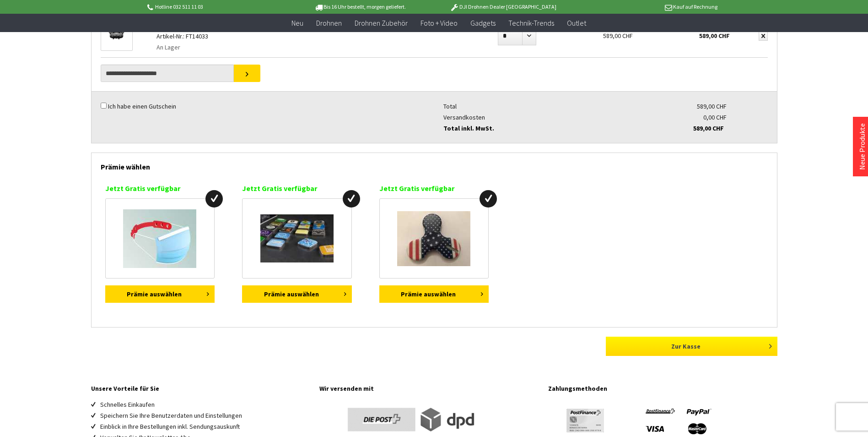 The height and width of the screenshot is (437, 868). I want to click on span: Neu, so click(297, 23).